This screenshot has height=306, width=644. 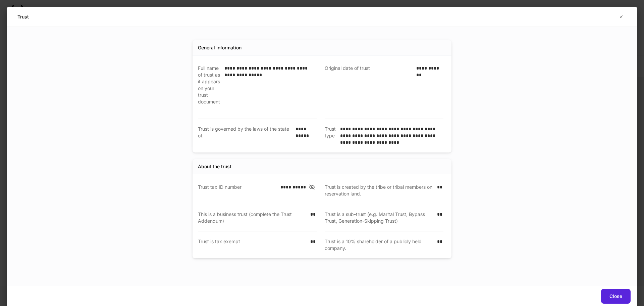 I want to click on div: Trust is governed by the laws of the state of:, so click(x=244, y=136).